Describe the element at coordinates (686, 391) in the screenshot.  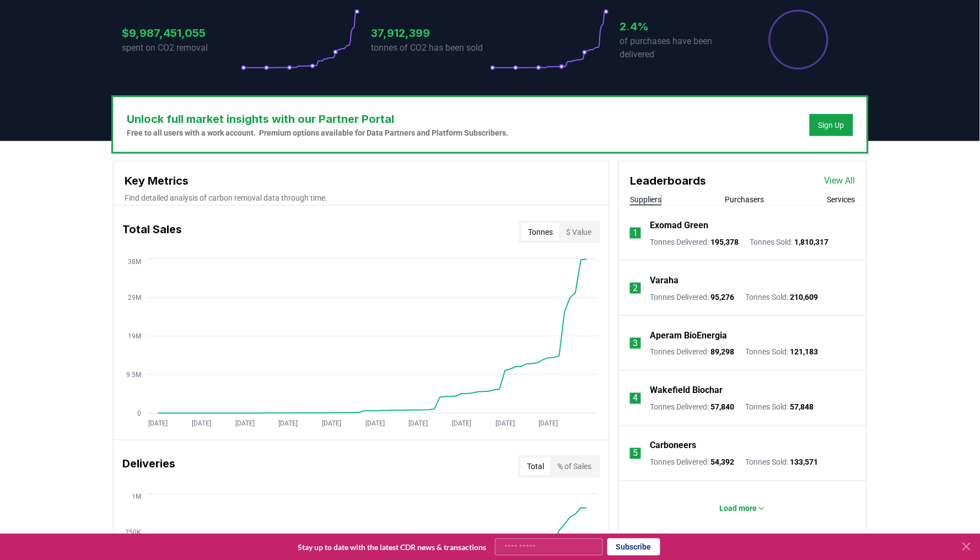
I see `a: Wakefield Biochar` at that location.